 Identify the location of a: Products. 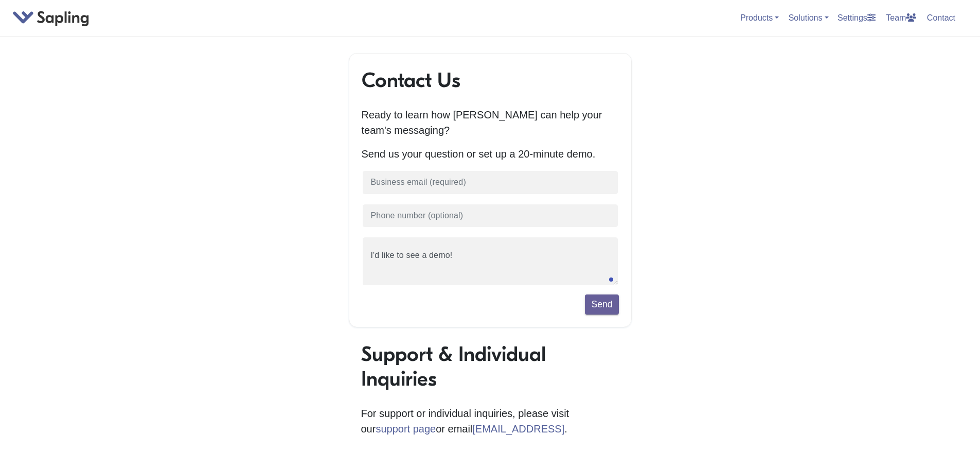
(760, 17).